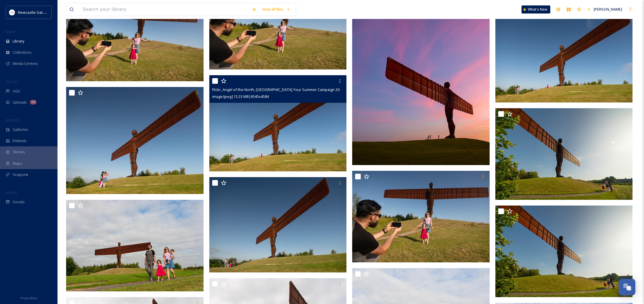 The width and height of the screenshot is (644, 304). Describe the element at coordinates (12, 82) in the screenshot. I see `span: COLLECT` at that location.